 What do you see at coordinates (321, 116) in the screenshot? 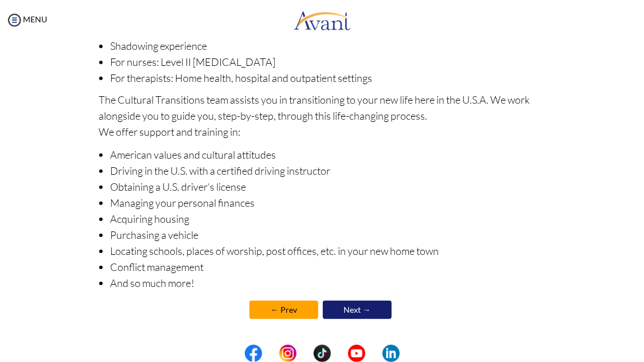
I see `p: The Cultural Transitions team assists you in transitioning to your new life here in the U.S.A. We...` at bounding box center [321, 116].